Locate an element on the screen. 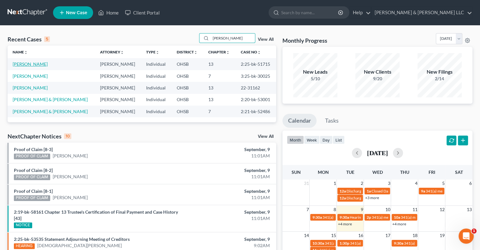 The height and width of the screenshot is (250, 480). div: 2/14 is located at coordinates (440, 79).